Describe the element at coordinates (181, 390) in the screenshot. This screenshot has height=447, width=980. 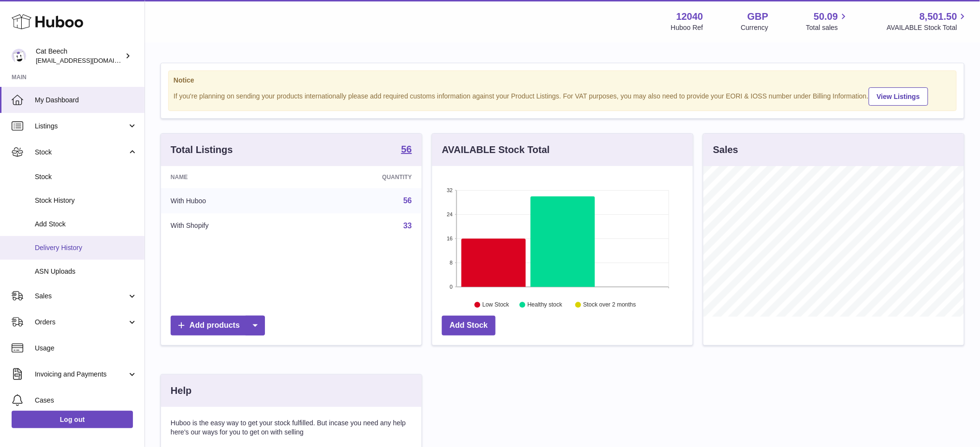
I see `h3: Help` at that location.